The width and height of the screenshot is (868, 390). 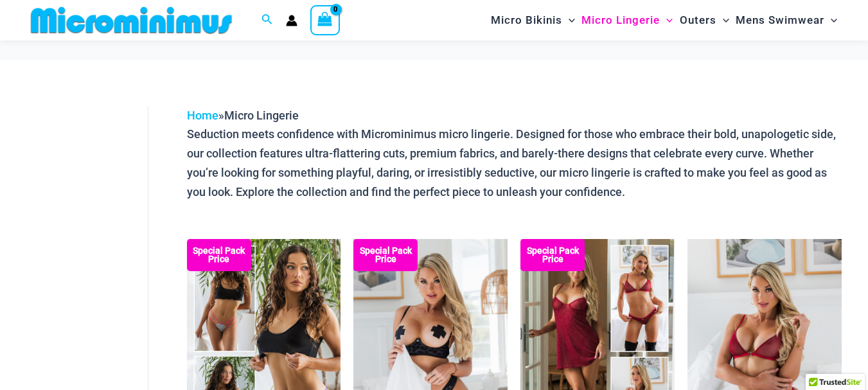 I want to click on span: Mens Swimwear, so click(x=780, y=20).